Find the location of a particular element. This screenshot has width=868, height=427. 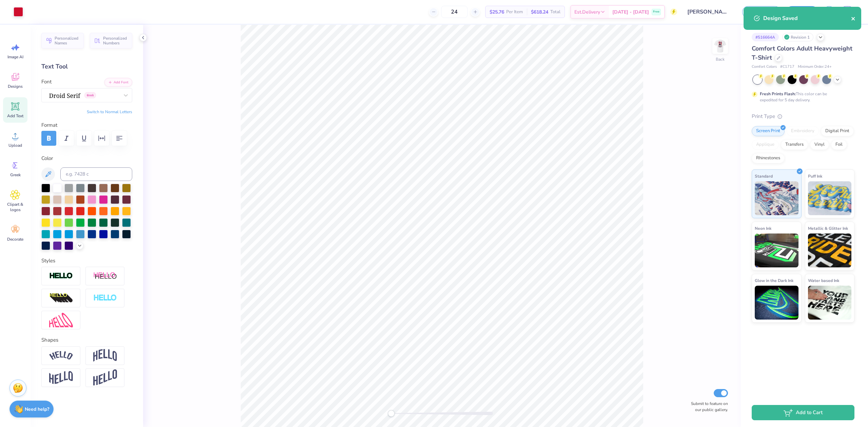

span: Comfort Colors is located at coordinates (765, 67).